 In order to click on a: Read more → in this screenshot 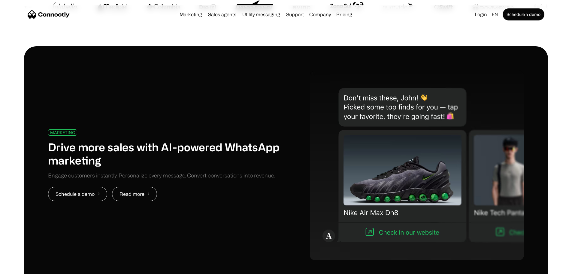, I will do `click(135, 194)`.